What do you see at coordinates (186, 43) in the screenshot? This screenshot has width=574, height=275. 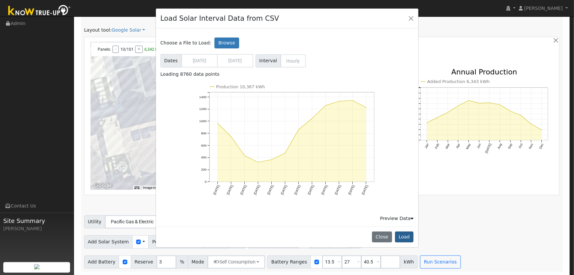 I see `span: Choose a File to Load:` at bounding box center [186, 43].